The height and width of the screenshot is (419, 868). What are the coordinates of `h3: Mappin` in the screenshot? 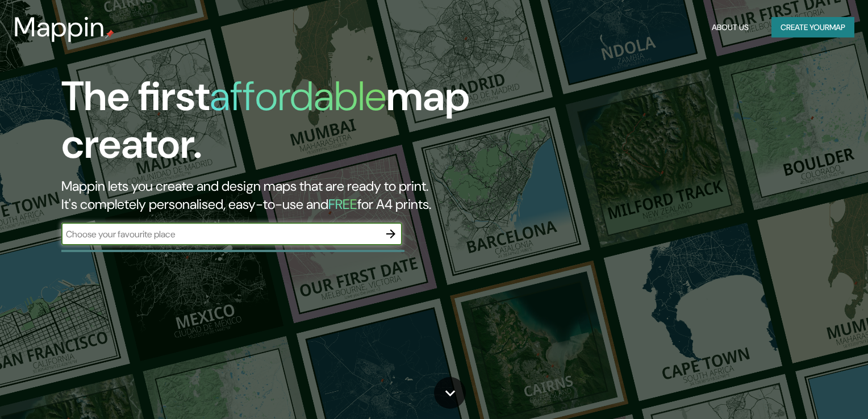 It's located at (59, 27).